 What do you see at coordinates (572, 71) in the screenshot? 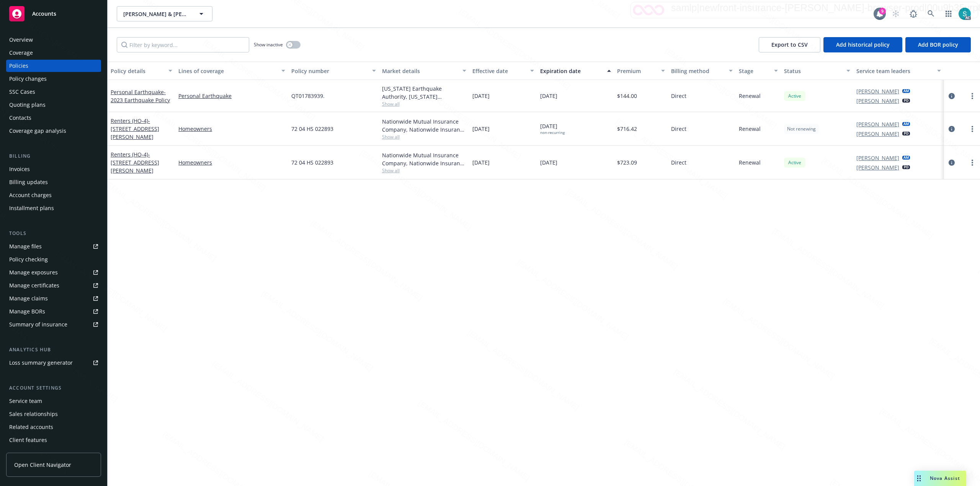
I see `div: Expiration date` at bounding box center [572, 71].